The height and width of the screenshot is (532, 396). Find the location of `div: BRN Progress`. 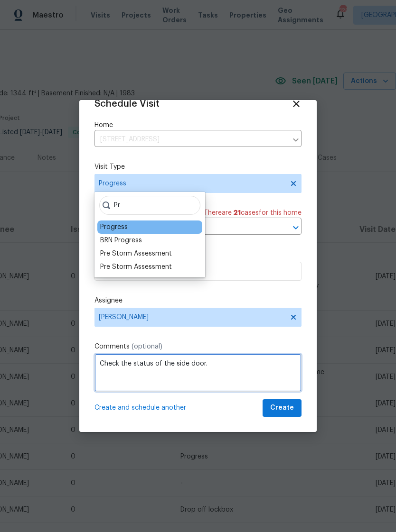

div: BRN Progress is located at coordinates (121, 240).